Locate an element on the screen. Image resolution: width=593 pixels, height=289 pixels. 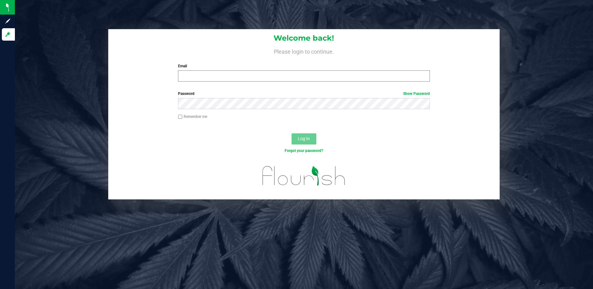
label: Email is located at coordinates (304, 66).